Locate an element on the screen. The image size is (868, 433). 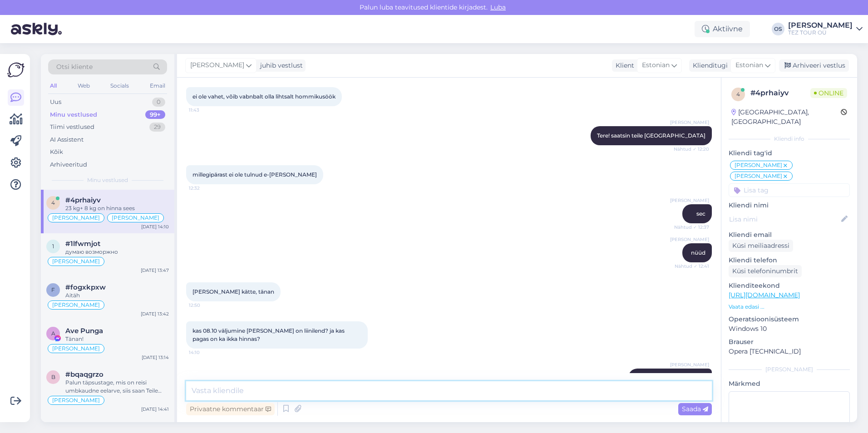
div: 23 kg+ 8 kg on hinna sees is located at coordinates (117, 209).